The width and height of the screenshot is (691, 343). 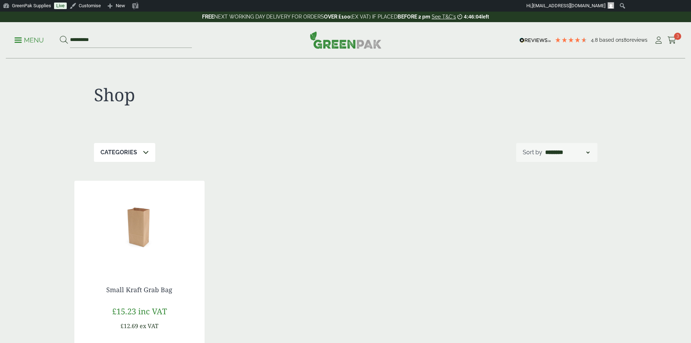 I want to click on a: Live, so click(x=60, y=6).